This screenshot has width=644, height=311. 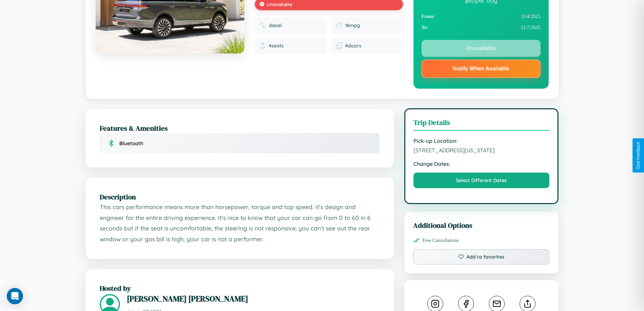 What do you see at coordinates (481, 141) in the screenshot?
I see `strong: Pick-up Location:` at bounding box center [481, 141].